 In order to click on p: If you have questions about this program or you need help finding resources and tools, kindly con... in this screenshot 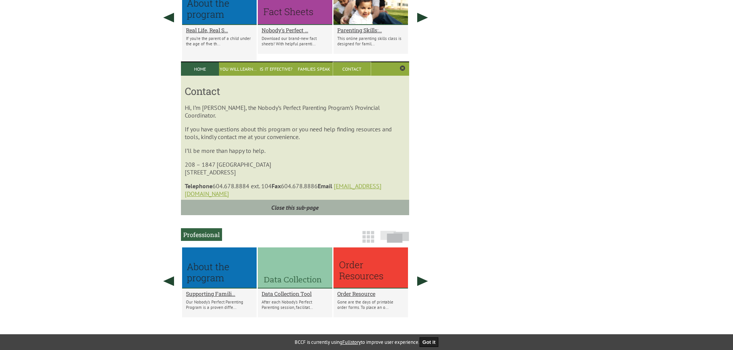, I will do `click(295, 133)`.